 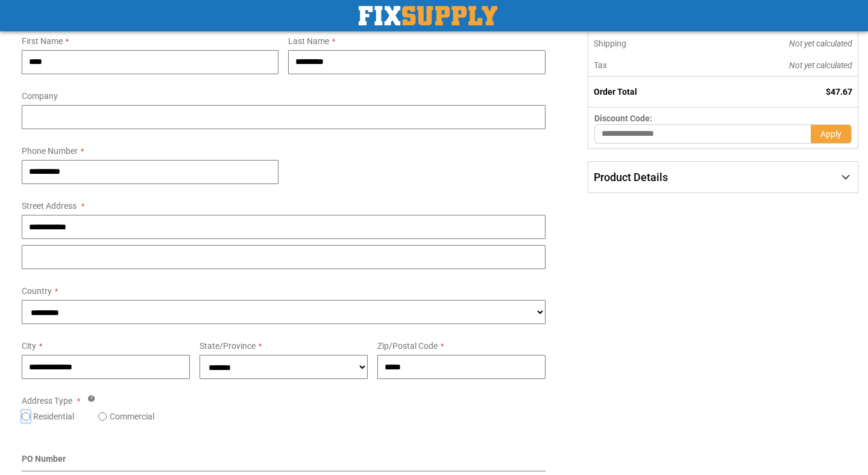 I want to click on span: Company, so click(x=40, y=96).